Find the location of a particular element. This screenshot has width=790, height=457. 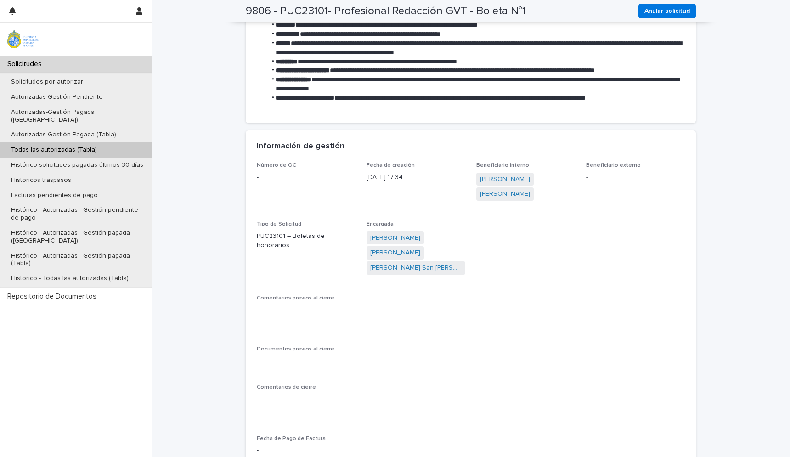

p: Histórico solicitudes pagadas últimos 30 días is located at coordinates (77, 165).